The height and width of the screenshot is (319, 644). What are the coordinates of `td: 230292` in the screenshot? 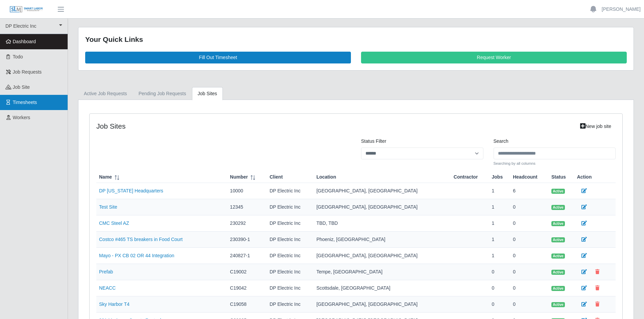 It's located at (247, 223).